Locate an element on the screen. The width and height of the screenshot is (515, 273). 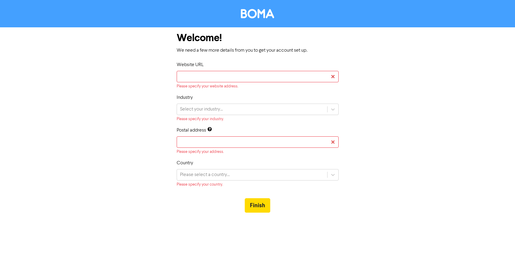
div: Chat Widget is located at coordinates (500, 258).